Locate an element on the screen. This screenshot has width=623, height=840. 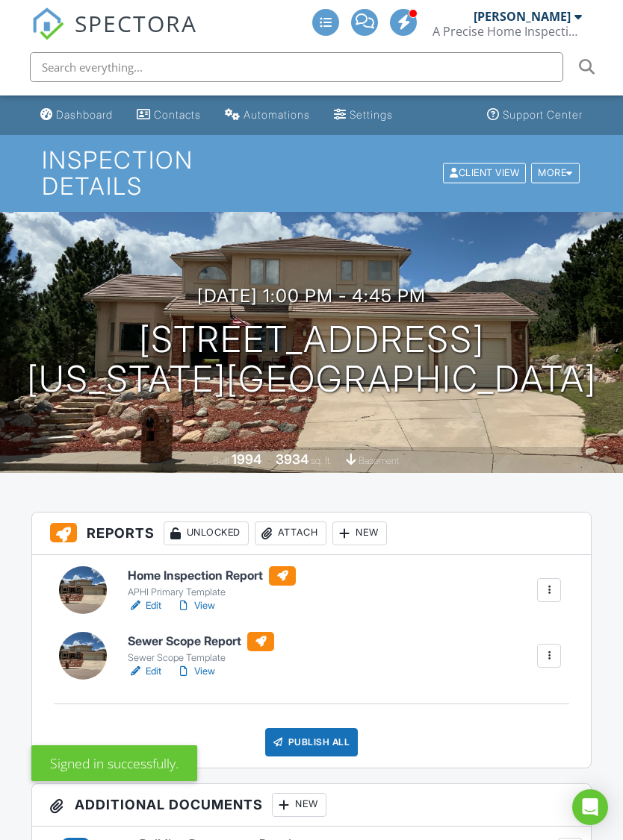
div: A Precise Home Inspection is located at coordinates (507, 31).